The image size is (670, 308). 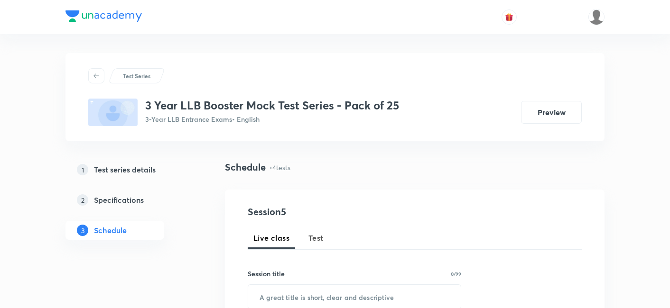 I want to click on h4: Schedule, so click(x=245, y=167).